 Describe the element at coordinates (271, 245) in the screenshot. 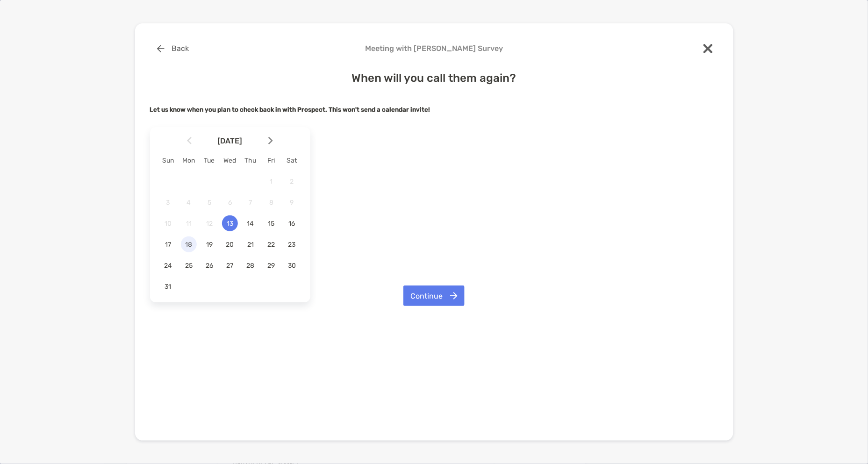

I see `span: 22` at that location.